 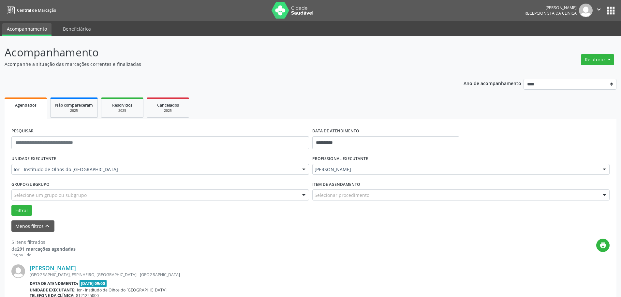 I want to click on span: Central de Marcação, so click(x=36, y=10).